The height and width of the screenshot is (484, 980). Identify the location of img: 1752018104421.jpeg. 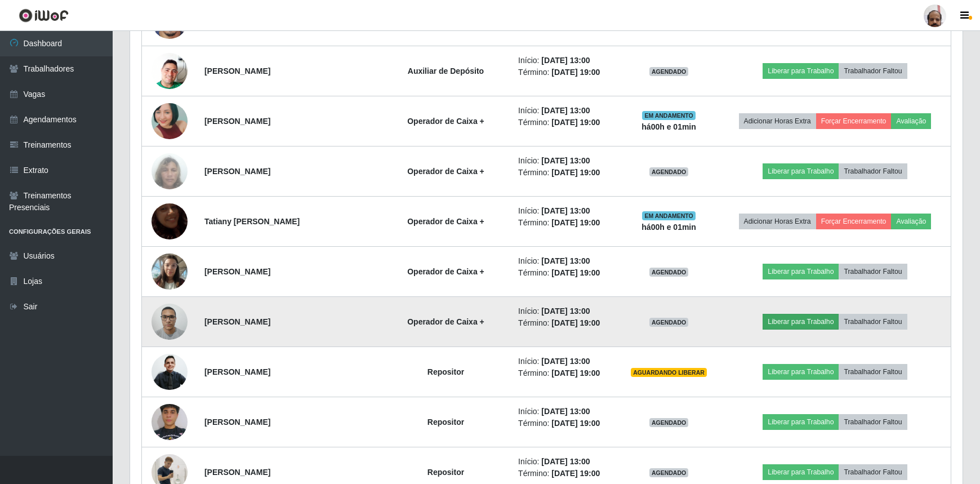
(169, 121).